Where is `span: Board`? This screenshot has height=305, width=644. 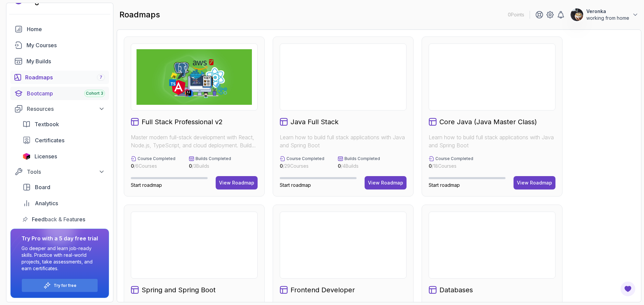
span: Board is located at coordinates (43, 188).